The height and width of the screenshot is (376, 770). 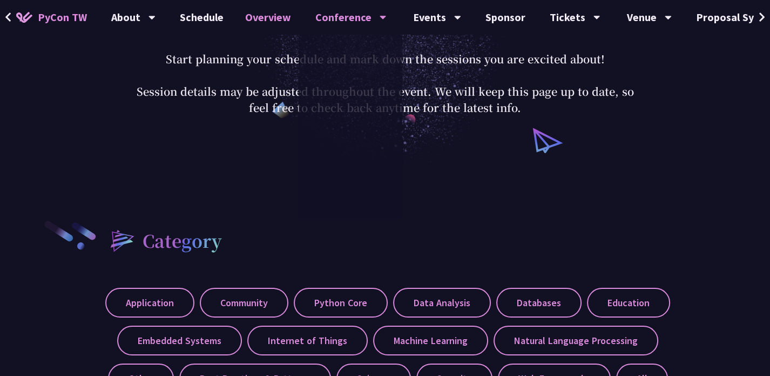 I want to click on label: Application, so click(x=150, y=302).